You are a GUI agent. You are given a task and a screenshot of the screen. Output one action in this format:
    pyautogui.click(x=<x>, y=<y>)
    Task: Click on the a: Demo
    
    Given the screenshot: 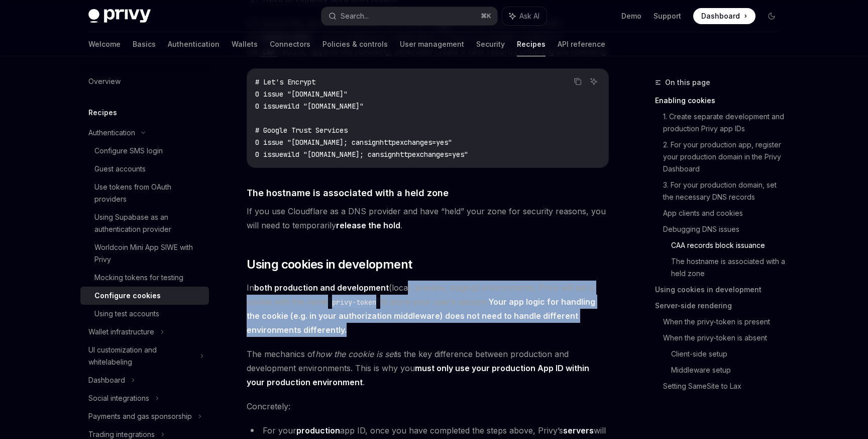 What is the action you would take?
    pyautogui.click(x=632, y=16)
    